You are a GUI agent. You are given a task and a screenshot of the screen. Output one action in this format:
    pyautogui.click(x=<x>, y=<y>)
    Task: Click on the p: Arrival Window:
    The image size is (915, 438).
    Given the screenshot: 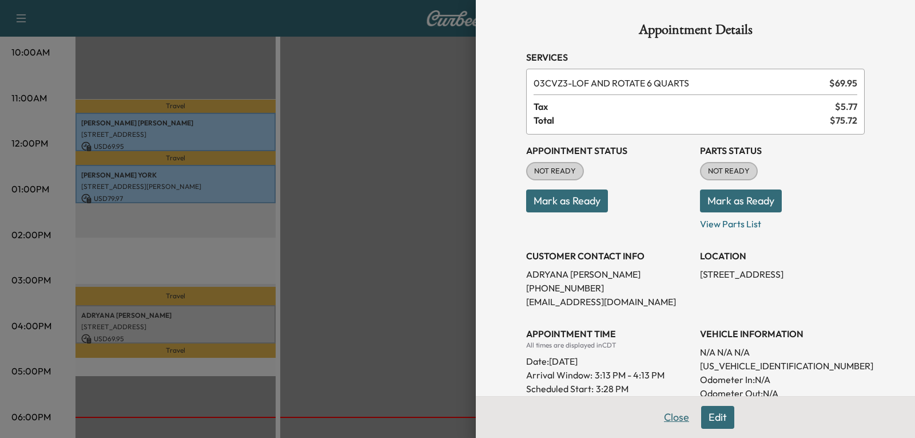 What is the action you would take?
    pyautogui.click(x=609, y=375)
    